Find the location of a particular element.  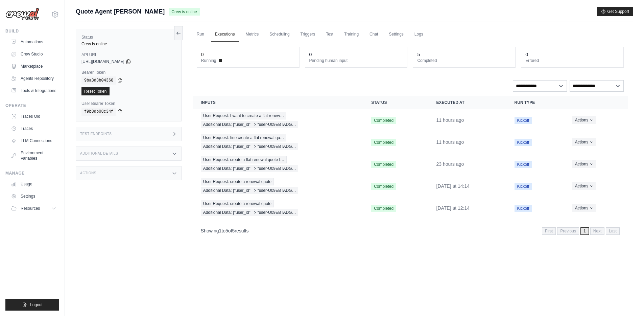

span: Resources is located at coordinates (30, 208).